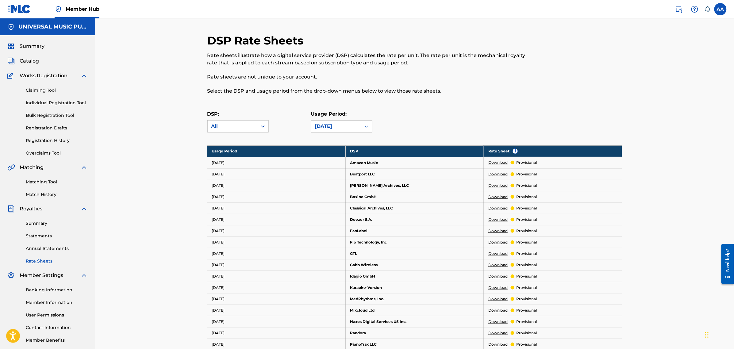 This screenshot has width=734, height=349. I want to click on p: Rate sheets are not unique to your account., so click(367, 77).